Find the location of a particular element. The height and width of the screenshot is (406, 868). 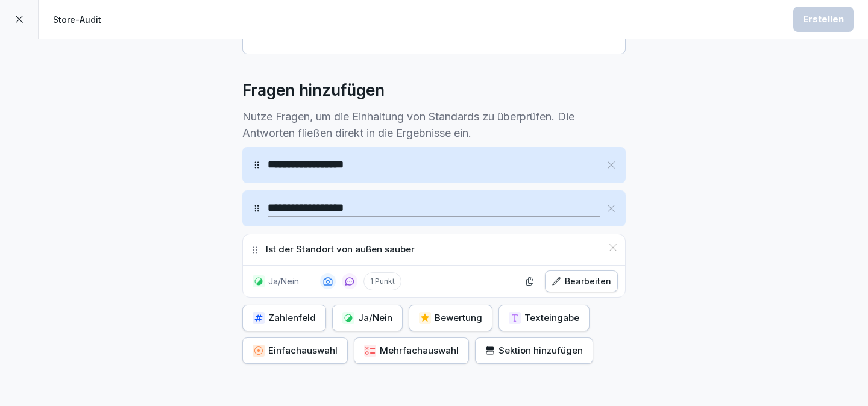

p: Store-Audit is located at coordinates (77, 20).